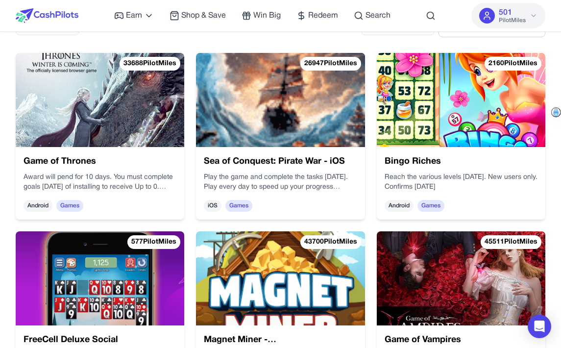 The height and width of the screenshot is (348, 561). What do you see at coordinates (430, 65) in the screenshot?
I see `div: 33688 PilotMiles` at bounding box center [430, 65].